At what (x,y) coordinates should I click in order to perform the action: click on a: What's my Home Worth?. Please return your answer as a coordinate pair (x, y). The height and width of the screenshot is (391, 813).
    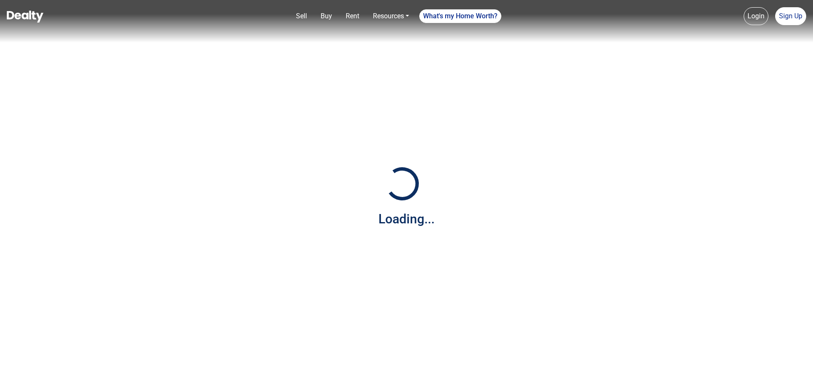
    Looking at the image, I should click on (460, 16).